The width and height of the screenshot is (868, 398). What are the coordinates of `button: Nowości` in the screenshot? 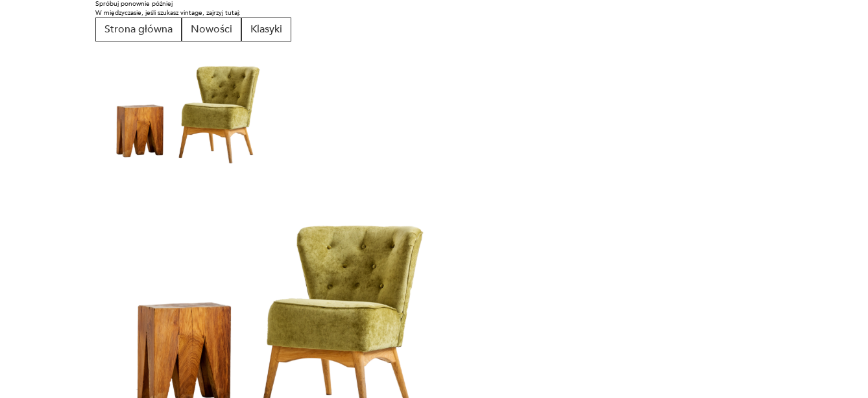 It's located at (211, 30).